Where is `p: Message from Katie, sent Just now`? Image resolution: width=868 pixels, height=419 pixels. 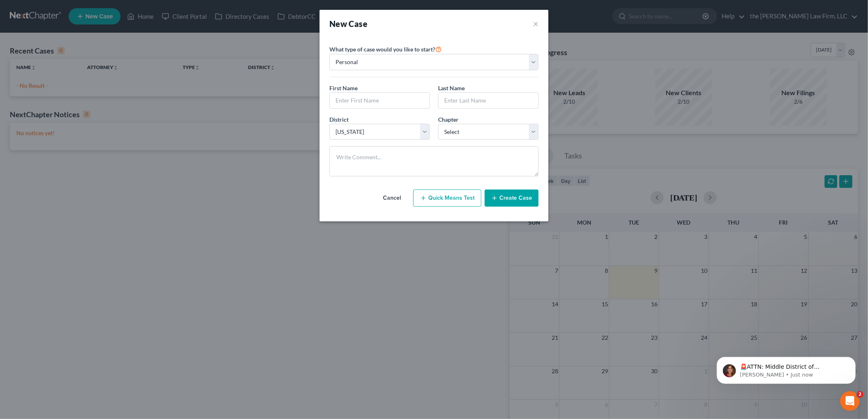
p: Message from Katie, sent Just now is located at coordinates (88, 35).